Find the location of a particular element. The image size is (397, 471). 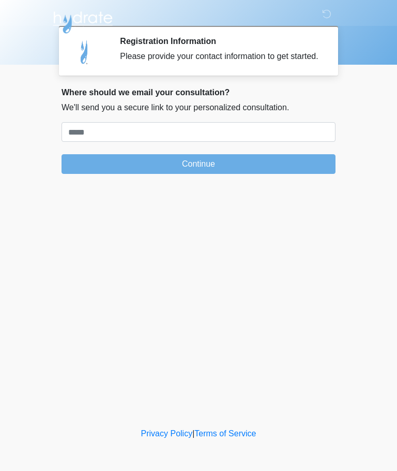

a: Terms of Service is located at coordinates (225, 433).